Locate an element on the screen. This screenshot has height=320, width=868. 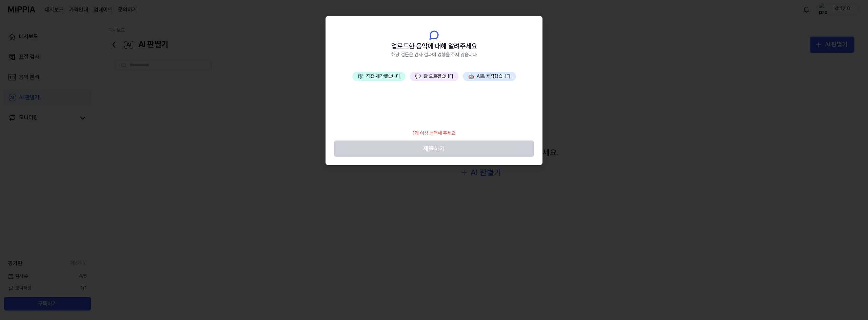
button: 💬잘 모르겠습니다 is located at coordinates (434, 76).